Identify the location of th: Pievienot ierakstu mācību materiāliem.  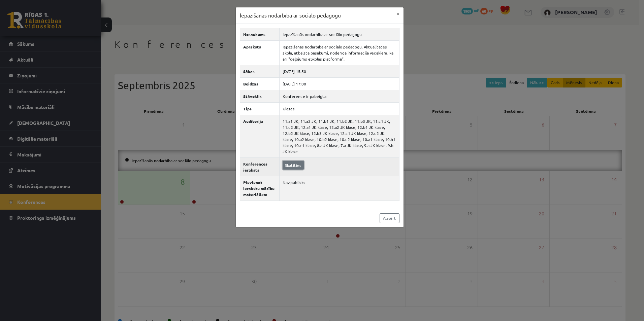
(259, 188).